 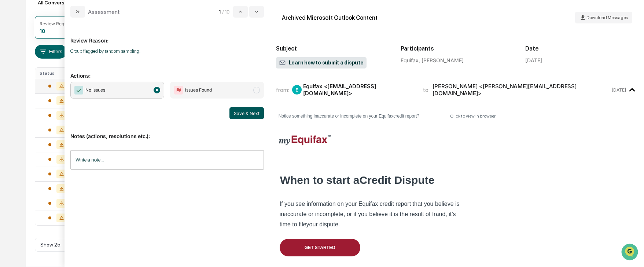 What do you see at coordinates (14, 63) in the screenshot?
I see `img: 1746055101610-c473b297-6a78-478c-a979-82029cc54cd1` at bounding box center [14, 63].